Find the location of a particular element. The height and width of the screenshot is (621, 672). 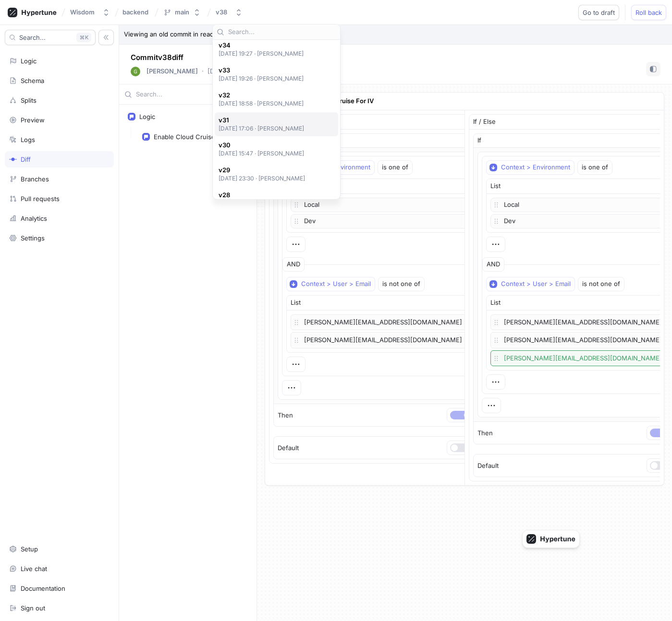

div: K is located at coordinates (84, 38).